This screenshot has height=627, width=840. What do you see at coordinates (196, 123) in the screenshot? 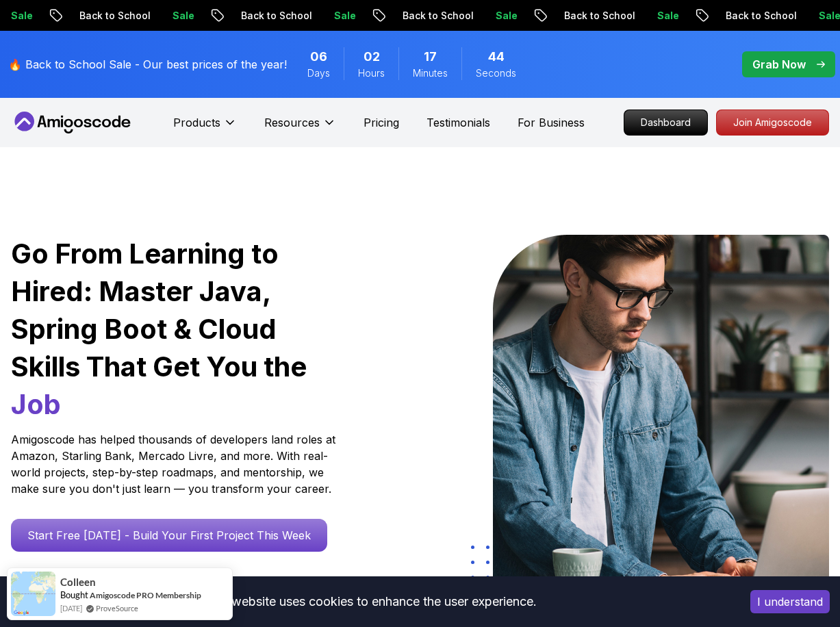
I see `p: Products` at bounding box center [196, 123].